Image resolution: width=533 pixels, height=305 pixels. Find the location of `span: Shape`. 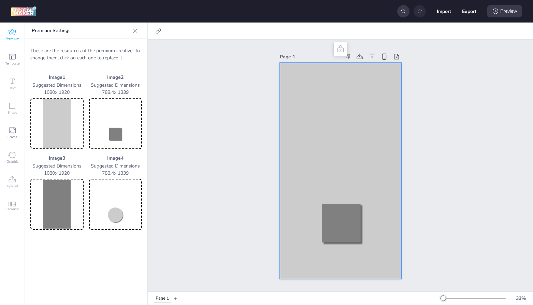

span: Shape is located at coordinates (12, 113).